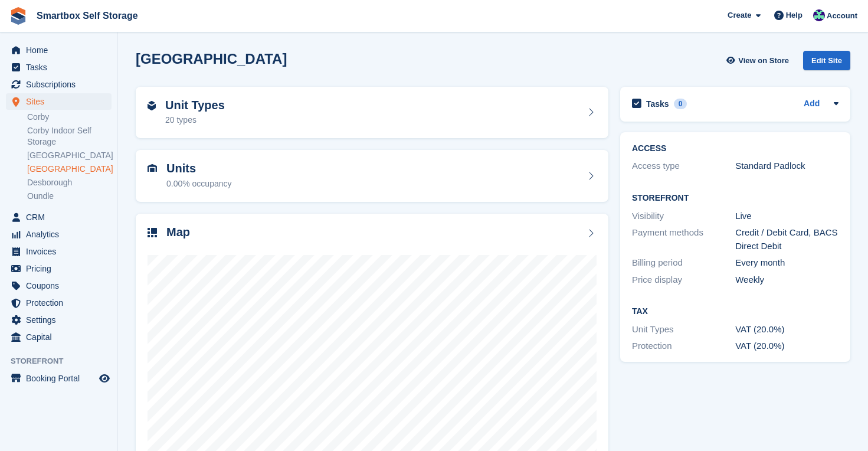 This screenshot has width=868, height=451. What do you see at coordinates (683, 262) in the screenshot?
I see `div: Billing period` at bounding box center [683, 262].